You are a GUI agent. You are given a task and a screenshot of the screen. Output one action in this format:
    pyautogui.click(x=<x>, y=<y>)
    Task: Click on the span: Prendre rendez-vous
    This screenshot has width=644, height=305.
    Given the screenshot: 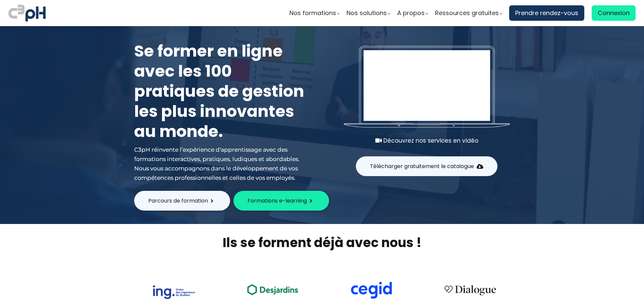 What is the action you would take?
    pyautogui.click(x=546, y=13)
    